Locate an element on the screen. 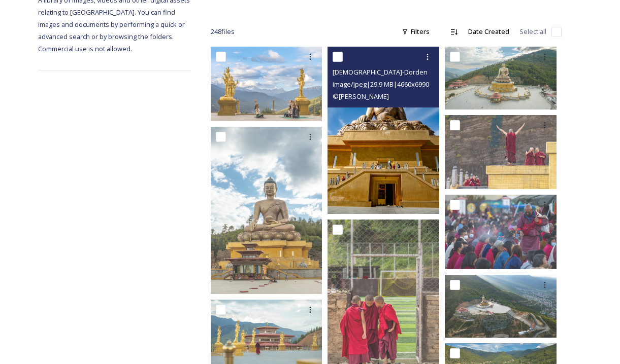 The height and width of the screenshot is (364, 620). img: By Marcus Westberg _Thimphu_2023_34.jpg is located at coordinates (500, 232).